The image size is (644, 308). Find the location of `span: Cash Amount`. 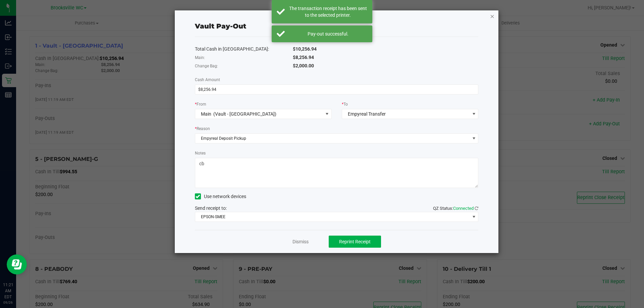

span: Cash Amount is located at coordinates (207, 80).